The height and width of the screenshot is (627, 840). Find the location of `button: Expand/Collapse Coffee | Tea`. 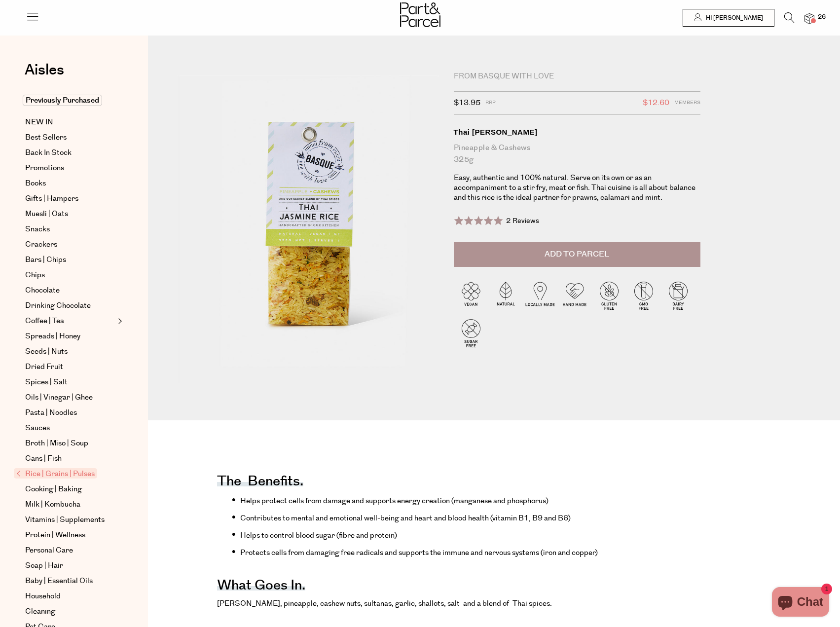

button: Expand/Collapse Coffee | Tea is located at coordinates (119, 321).